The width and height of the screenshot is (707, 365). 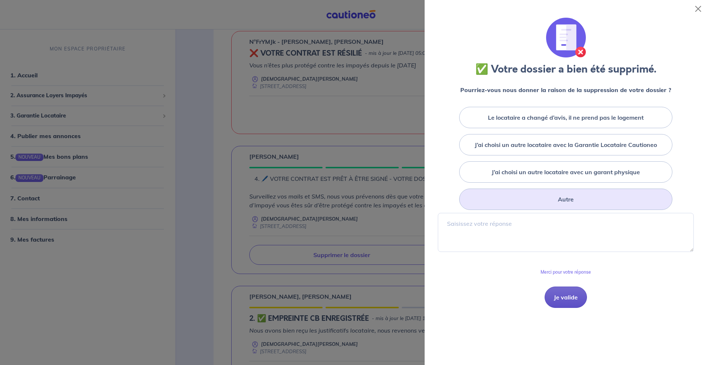 I want to click on button: Close, so click(x=698, y=9).